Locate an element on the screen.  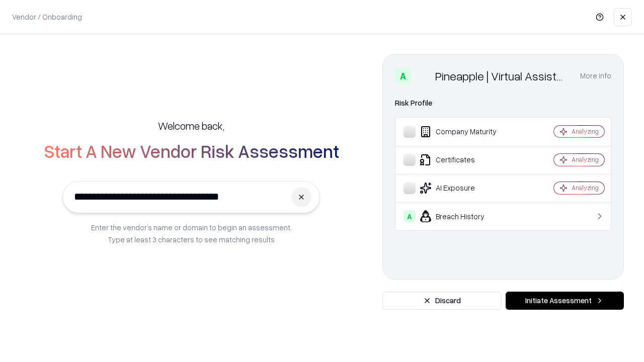
p: Enter the vendor’s name or domain to begin an assessment. Type at least 3 characters to see match... is located at coordinates (191, 233).